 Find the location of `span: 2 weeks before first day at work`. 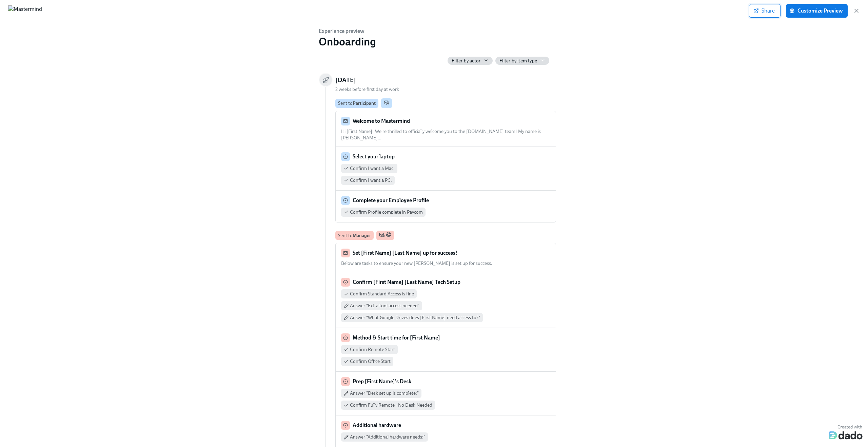

span: 2 weeks before first day at work is located at coordinates (367, 89).